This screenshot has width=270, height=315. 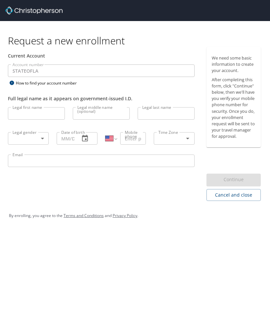 I want to click on div: How to find your account number, so click(x=49, y=83).